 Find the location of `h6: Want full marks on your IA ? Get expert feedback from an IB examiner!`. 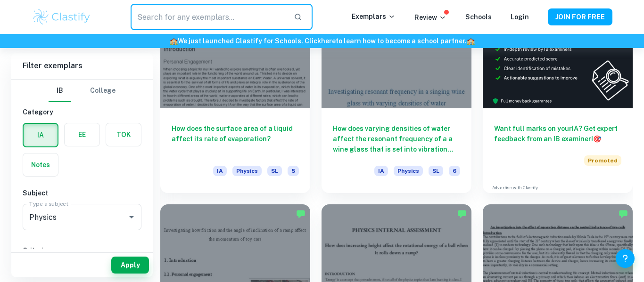

h6: Want full marks on your IA ? Get expert feedback from an IB examiner! is located at coordinates (558, 134).